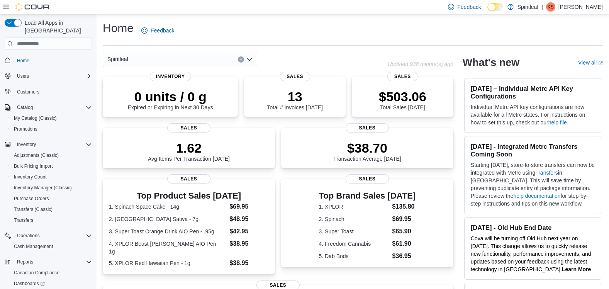 The height and width of the screenshot is (289, 609). What do you see at coordinates (488, 11) in the screenshot?
I see `span: Dark Mode` at bounding box center [488, 11].